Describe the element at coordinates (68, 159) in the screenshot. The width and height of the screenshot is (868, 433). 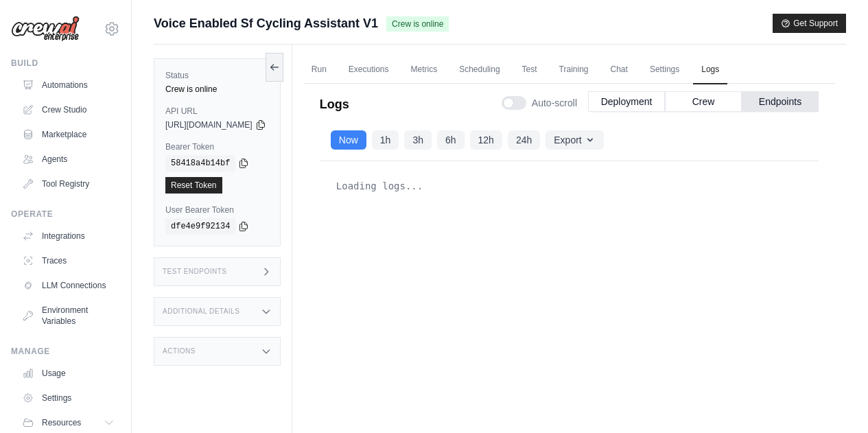
I see `a: Agents` at that location.